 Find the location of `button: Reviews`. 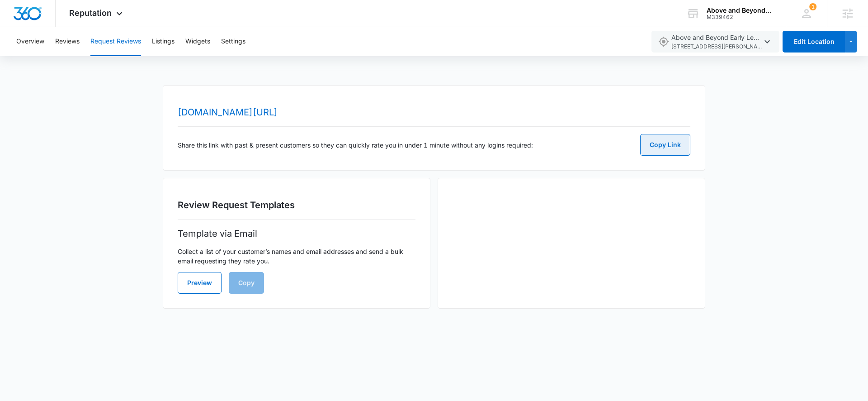

button: Reviews is located at coordinates (68, 42).